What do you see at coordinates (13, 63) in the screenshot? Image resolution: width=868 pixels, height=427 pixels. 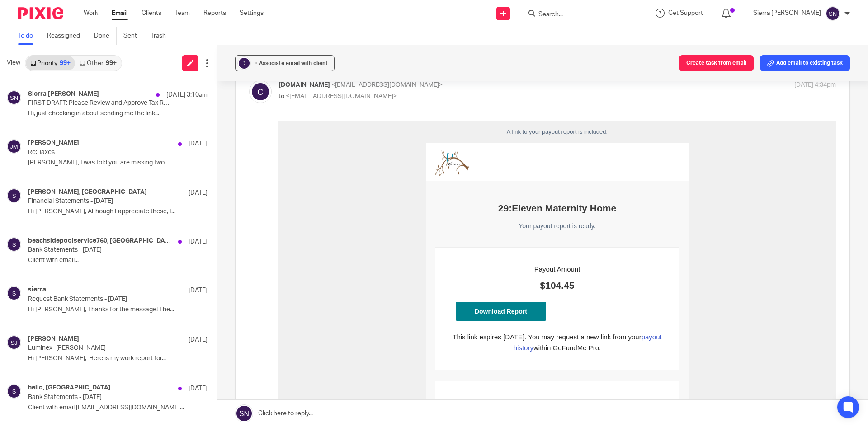 I see `span: View` at bounding box center [13, 63].